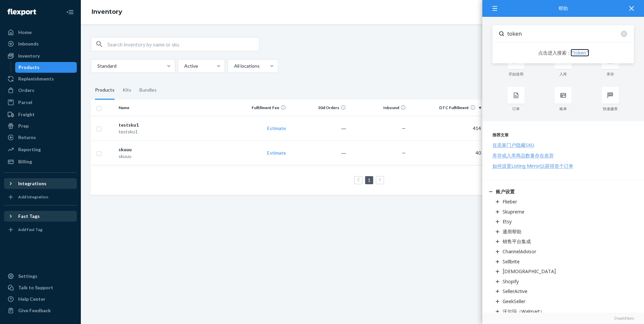  Describe the element at coordinates (510, 282) in the screenshot. I see `div: Shopify` at that location.